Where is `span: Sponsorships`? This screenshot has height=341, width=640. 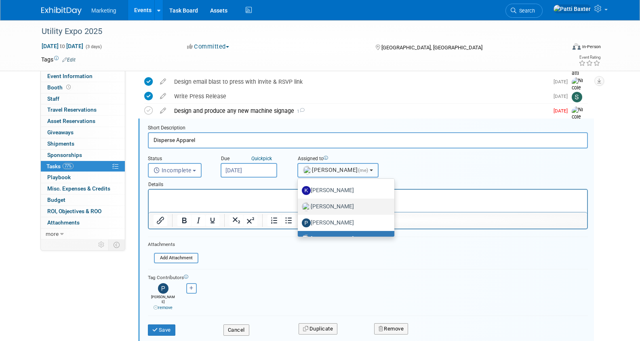
span: Sponsorships is located at coordinates (65, 155).